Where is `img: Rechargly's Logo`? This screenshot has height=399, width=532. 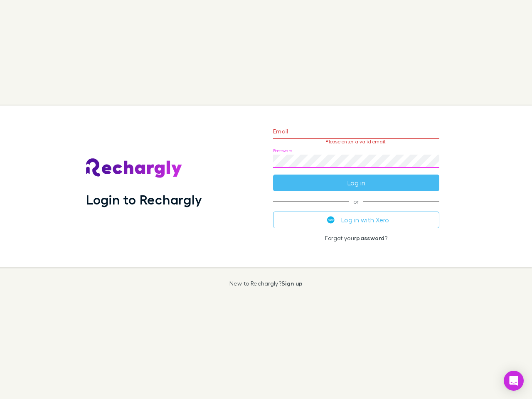
img: Rechargly's Logo is located at coordinates (134, 168).